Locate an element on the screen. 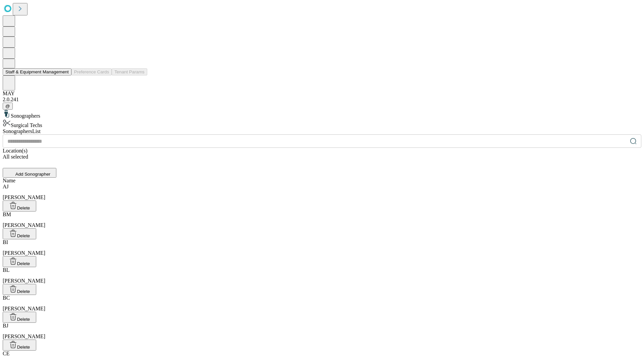  div: 2.0.241 is located at coordinates (322, 100).